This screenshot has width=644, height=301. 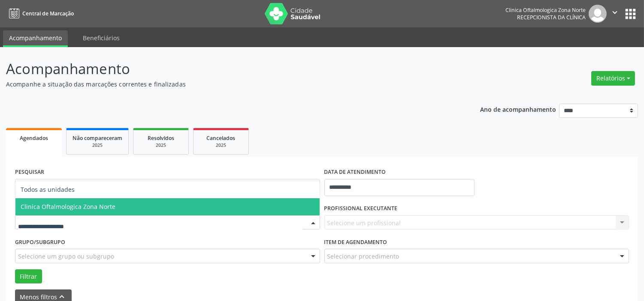 I want to click on p: Acompanhamento, so click(x=227, y=69).